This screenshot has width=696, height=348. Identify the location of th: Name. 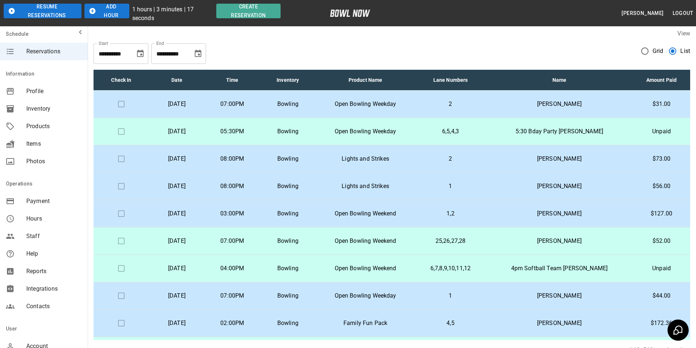
(559, 80).